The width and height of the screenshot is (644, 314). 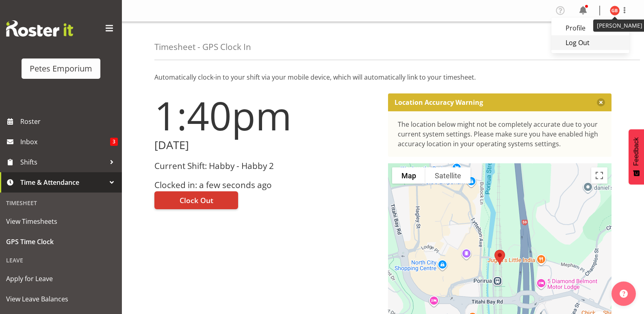 I want to click on a: View Timesheets, so click(x=61, y=222).